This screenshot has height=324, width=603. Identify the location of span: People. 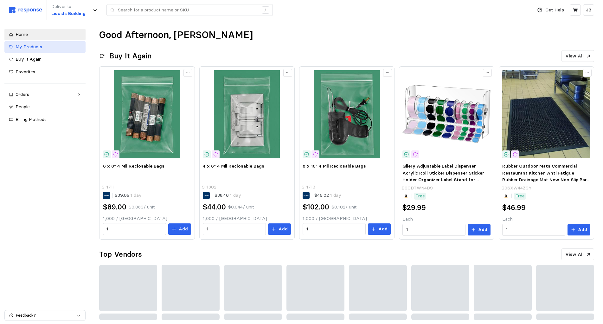
(23, 107).